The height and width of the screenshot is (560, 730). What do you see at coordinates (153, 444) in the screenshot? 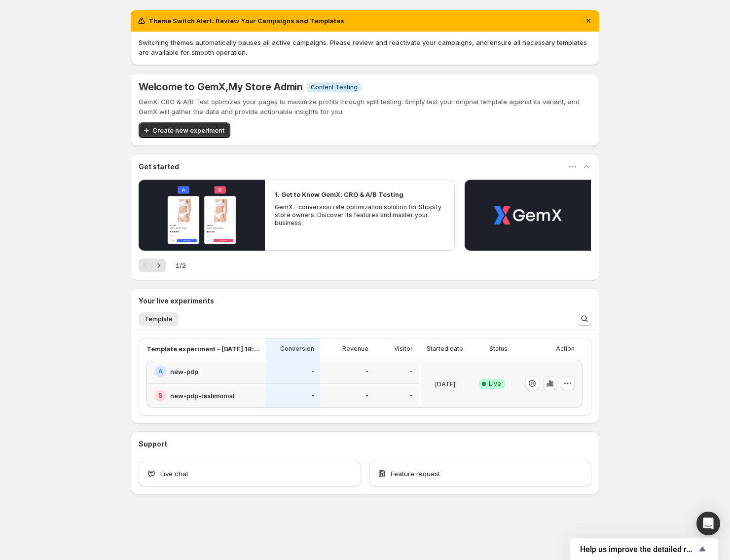
I see `h3: Support` at bounding box center [153, 444].